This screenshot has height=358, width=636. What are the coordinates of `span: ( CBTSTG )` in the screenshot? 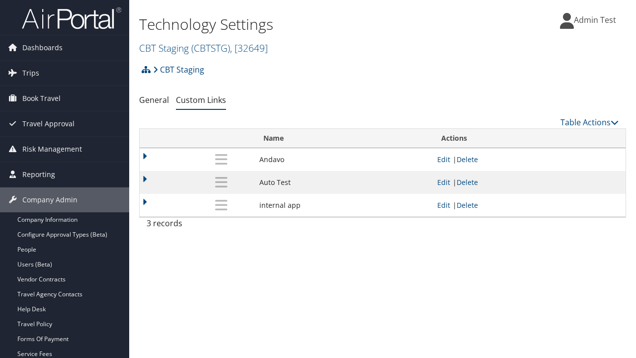 It's located at (211, 48).